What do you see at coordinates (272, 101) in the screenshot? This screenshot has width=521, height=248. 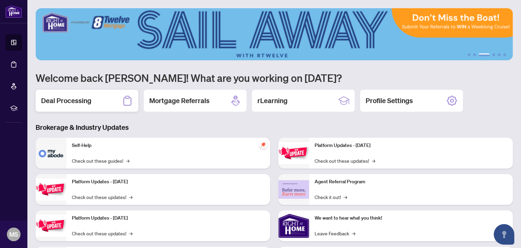 I see `h2: rLearning` at bounding box center [272, 101].